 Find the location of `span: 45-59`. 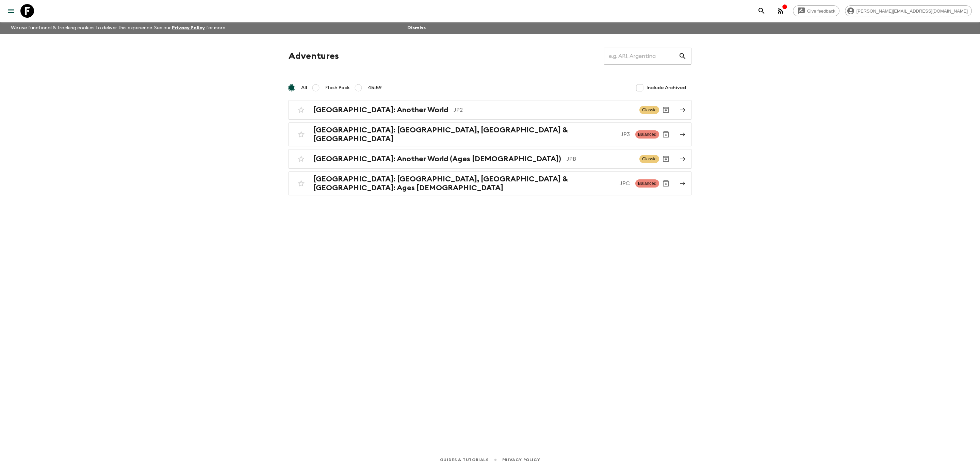

span: 45-59 is located at coordinates (375, 87).